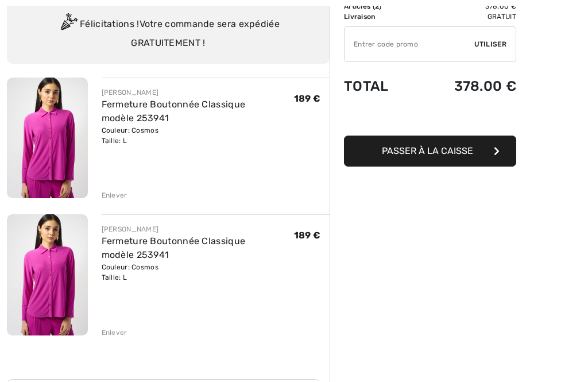  Describe the element at coordinates (377, 6) in the screenshot. I see `span: 2` at that location.